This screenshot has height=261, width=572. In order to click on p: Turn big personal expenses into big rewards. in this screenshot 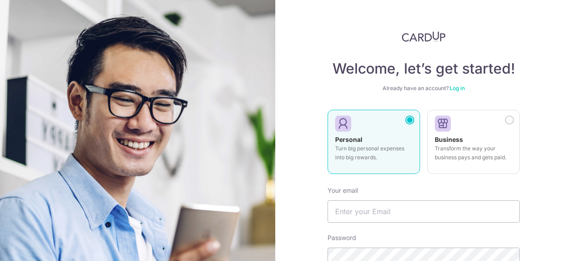, I will do `click(373, 153)`.